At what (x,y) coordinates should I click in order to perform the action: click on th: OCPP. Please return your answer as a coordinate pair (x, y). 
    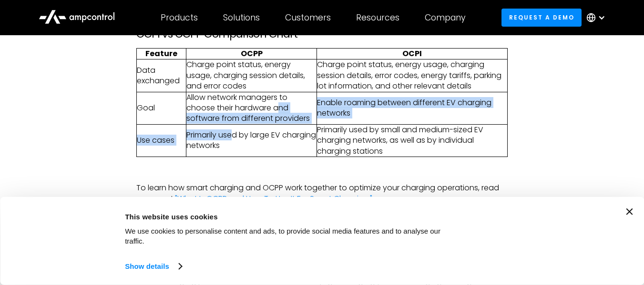
    Looking at the image, I should click on (252, 53).